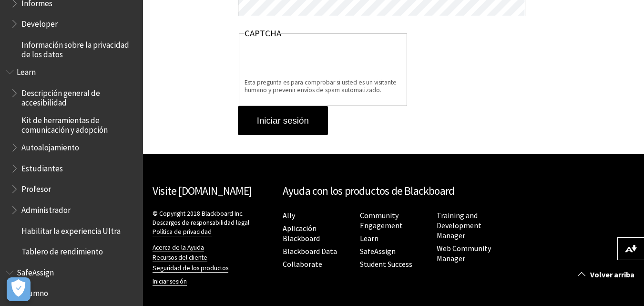  I want to click on a: Descargos de responsabilidad legal, so click(201, 222).